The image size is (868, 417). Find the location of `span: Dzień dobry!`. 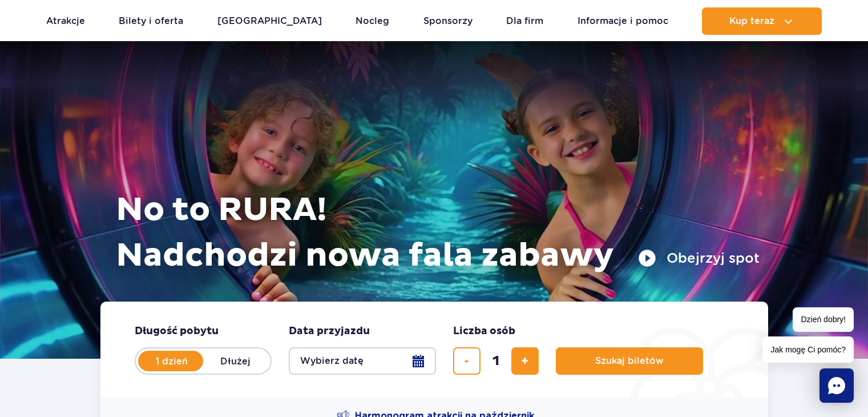

span: Dzień dobry! is located at coordinates (823, 319).